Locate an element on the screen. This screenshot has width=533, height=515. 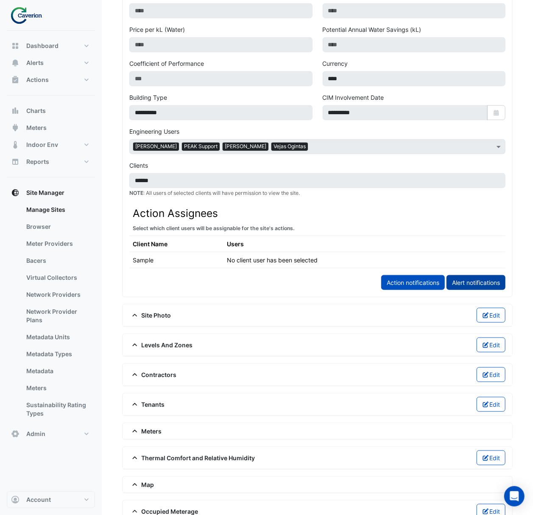
img: Company Logo is located at coordinates (29, 15).